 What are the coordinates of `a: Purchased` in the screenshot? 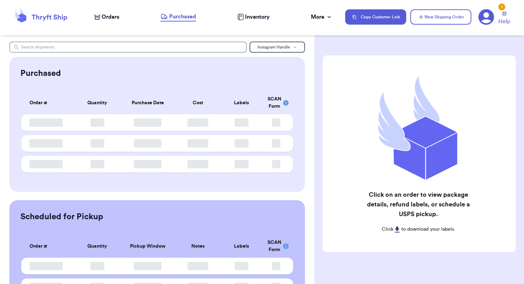 It's located at (178, 17).